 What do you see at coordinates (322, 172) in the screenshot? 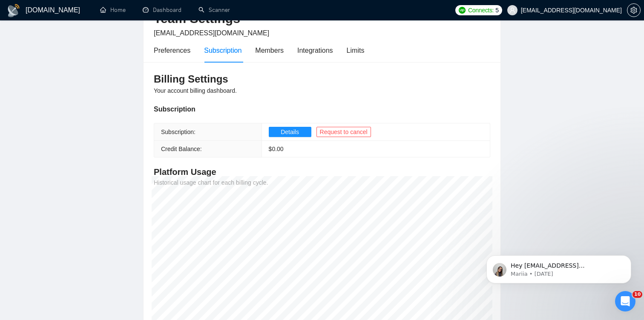
I see `h4: Platform Usage` at bounding box center [322, 172].